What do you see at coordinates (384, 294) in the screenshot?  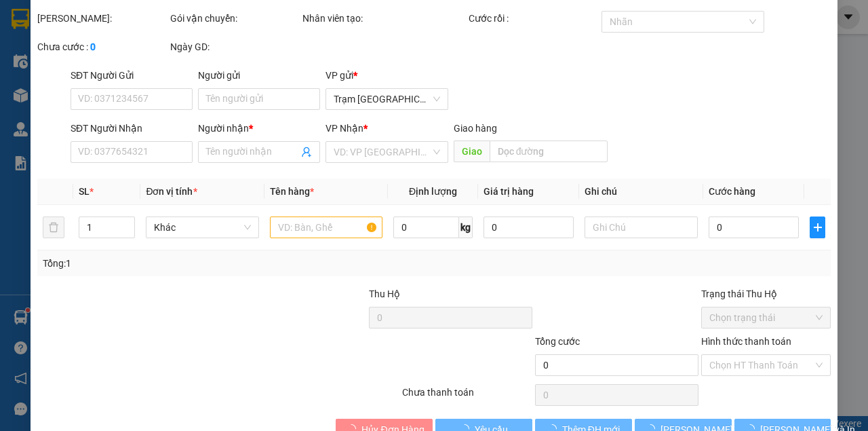 I see `span: Thu Hộ` at bounding box center [384, 294].